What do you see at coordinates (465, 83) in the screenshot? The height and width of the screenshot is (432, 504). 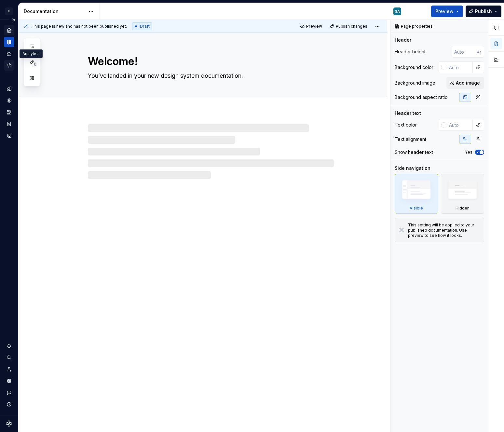 I see `button: Add image` at bounding box center [465, 83].